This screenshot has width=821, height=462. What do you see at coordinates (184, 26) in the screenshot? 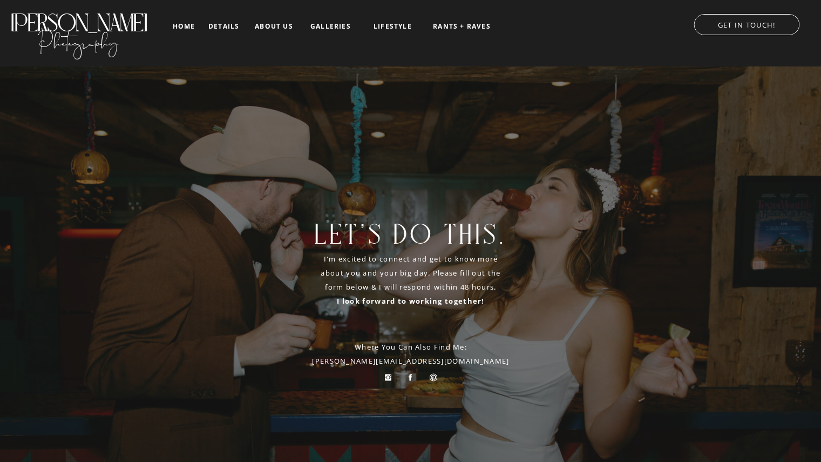
I see `a: home` at bounding box center [184, 26].